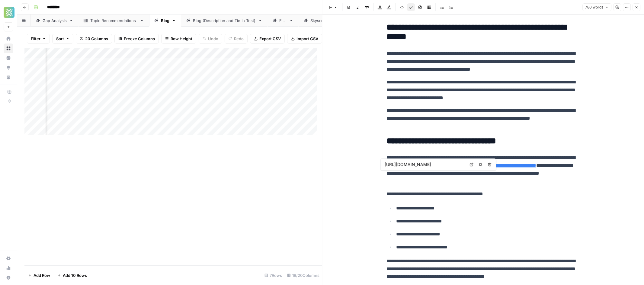  What do you see at coordinates (9, 68) in the screenshot?
I see `a: Opportunities` at bounding box center [9, 68].